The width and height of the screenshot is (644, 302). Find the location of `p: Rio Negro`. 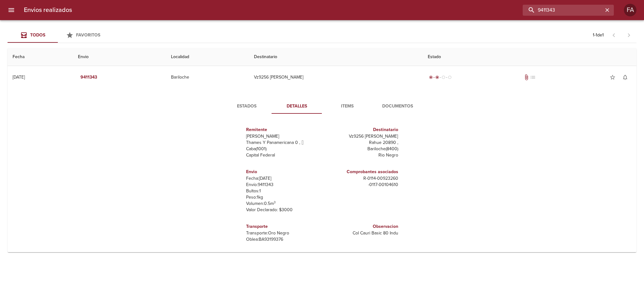

p: Rio Negro is located at coordinates (362, 155).